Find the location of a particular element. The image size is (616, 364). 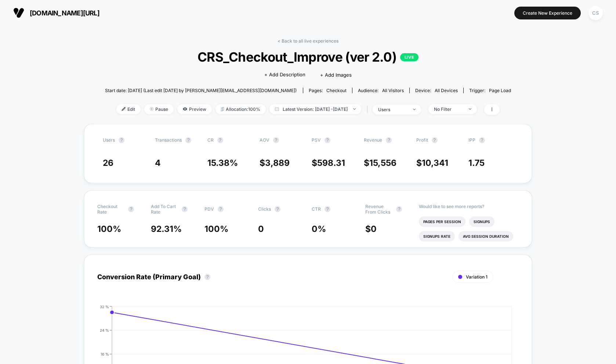

span: AOV is located at coordinates (264, 140).